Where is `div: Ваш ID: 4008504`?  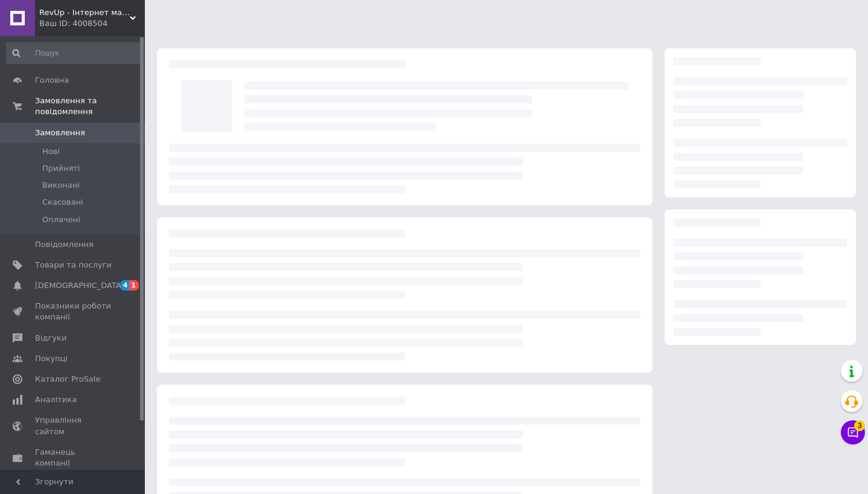
div: Ваш ID: 4008504 is located at coordinates (92, 23).